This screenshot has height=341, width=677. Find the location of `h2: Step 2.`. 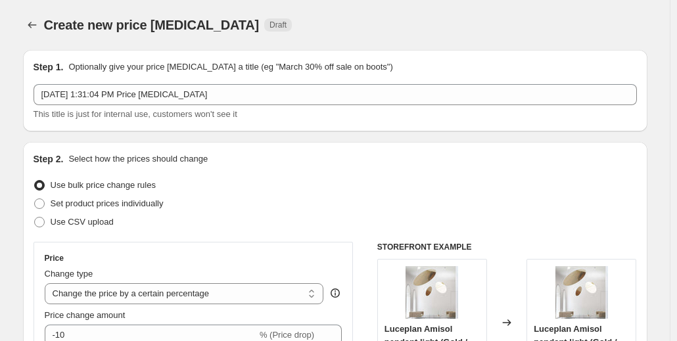

h2: Step 2. is located at coordinates (49, 159).